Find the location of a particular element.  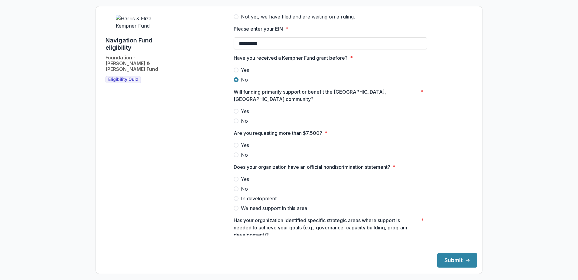

img: Harris & Eliza Kempner Fund is located at coordinates (139, 22).